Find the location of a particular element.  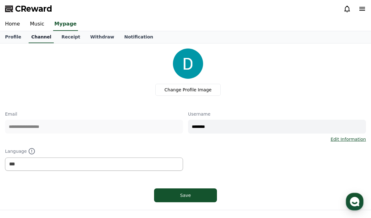

a: Notification is located at coordinates (139, 37).